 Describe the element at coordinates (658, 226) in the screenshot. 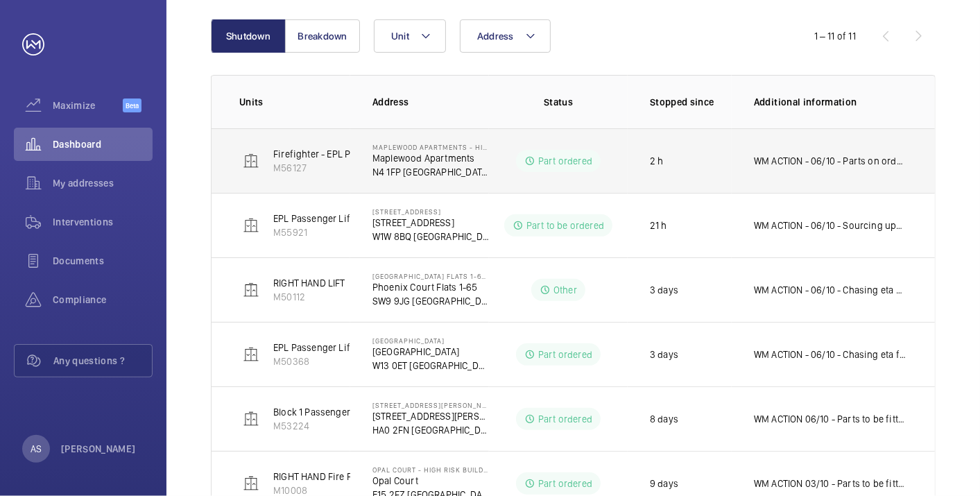

I see `p: 21 h` at that location.